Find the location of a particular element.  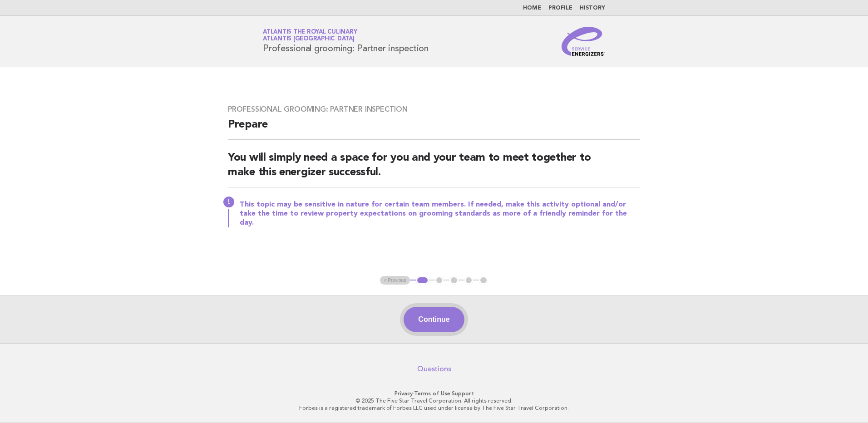

h2: You will simply need a space for you and your team to meet together to make this energizer succes... is located at coordinates (434, 169).